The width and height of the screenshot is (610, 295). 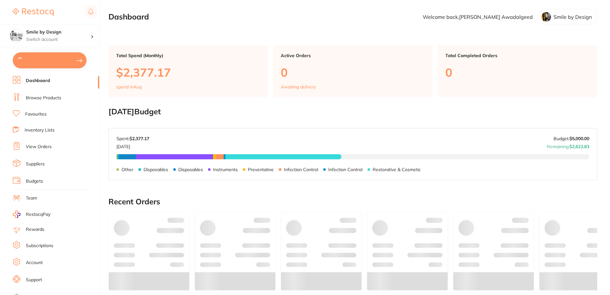 I want to click on a: Suppliers, so click(x=35, y=164).